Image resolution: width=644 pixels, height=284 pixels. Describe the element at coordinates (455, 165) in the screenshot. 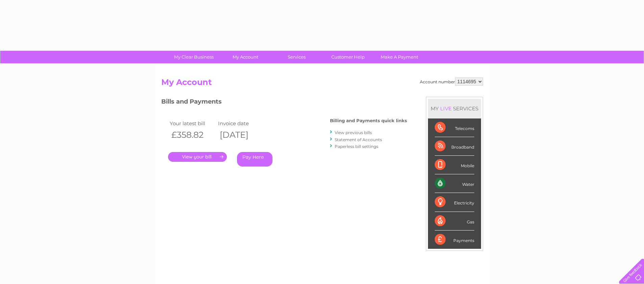

I see `div: Mobile` at that location.